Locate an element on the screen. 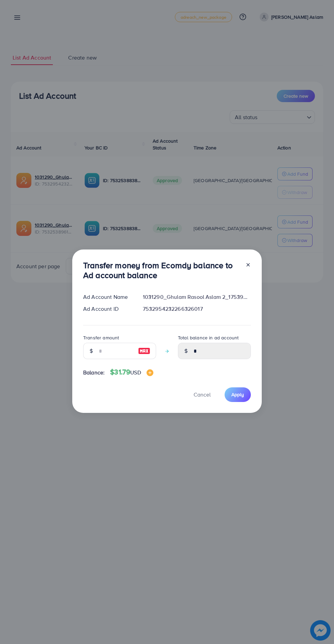  button: Cancel is located at coordinates (202, 394).